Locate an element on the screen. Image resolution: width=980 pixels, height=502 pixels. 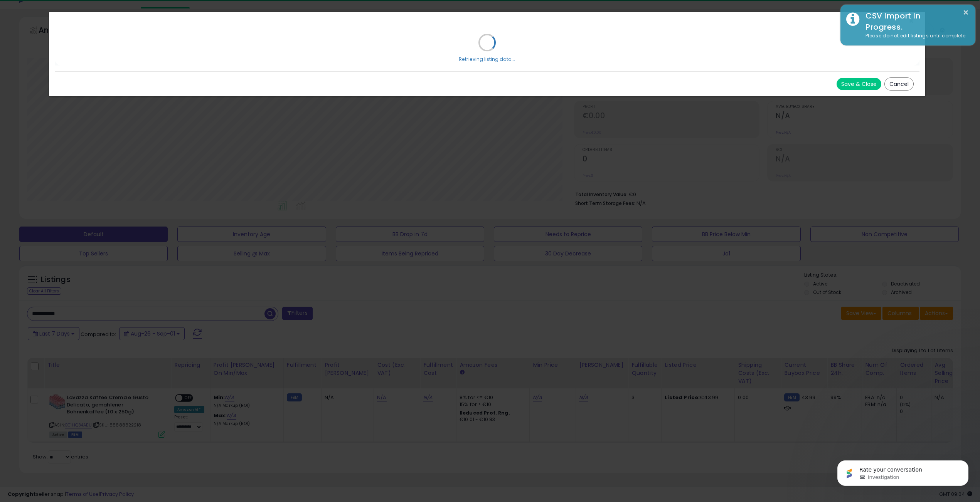
div: message notification from Support, 44m ago. Rate your conversation is located at coordinates (77, 29).